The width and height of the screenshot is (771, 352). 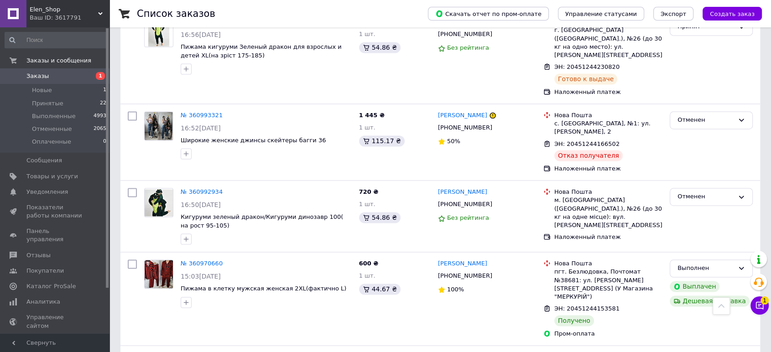 What do you see at coordinates (202, 115) in the screenshot?
I see `a: № 360993321` at bounding box center [202, 115].